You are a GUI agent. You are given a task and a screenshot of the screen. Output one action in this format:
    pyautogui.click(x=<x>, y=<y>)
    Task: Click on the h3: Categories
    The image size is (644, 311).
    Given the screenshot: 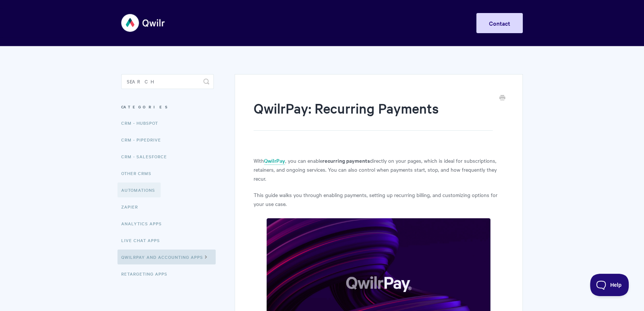 What is the action you would take?
    pyautogui.click(x=167, y=107)
    